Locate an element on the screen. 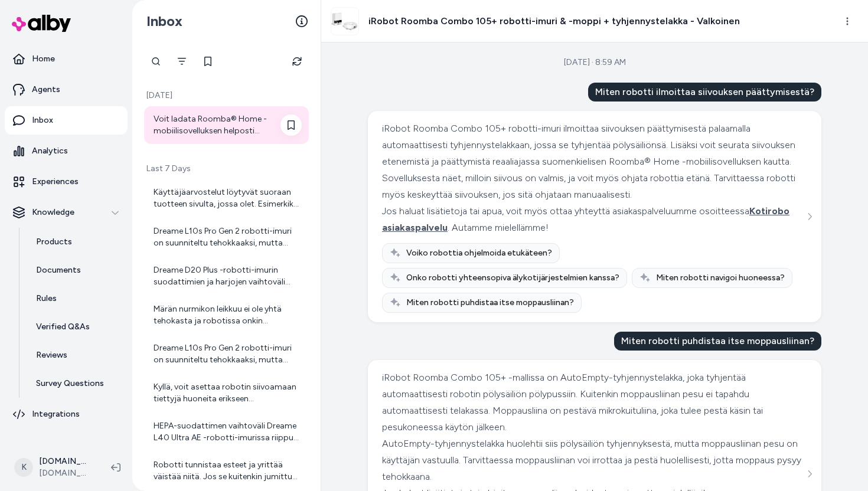  span: Onko robotti yhteensopiva älykotijärjestelmien kanssa? is located at coordinates (512, 278).